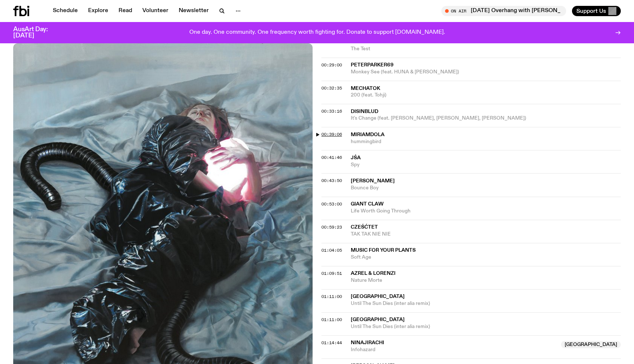 Image resolution: width=634 pixels, height=364 pixels. What do you see at coordinates (332, 88) in the screenshot?
I see `span: 00:32:35` at bounding box center [332, 88].